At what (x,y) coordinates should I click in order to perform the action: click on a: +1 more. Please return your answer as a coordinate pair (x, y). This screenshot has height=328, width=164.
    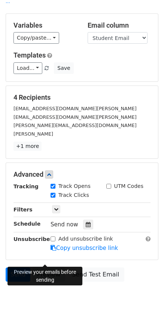
    Looking at the image, I should click on (27, 146).